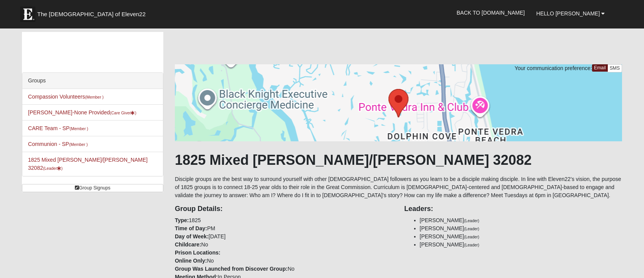  What do you see at coordinates (192, 236) in the screenshot?
I see `strong: Day of Week:` at bounding box center [192, 236].